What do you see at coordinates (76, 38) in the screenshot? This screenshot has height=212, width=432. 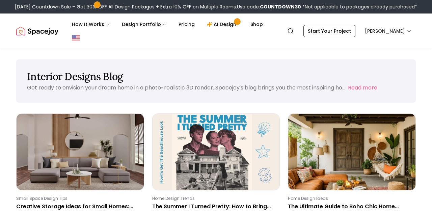 I see `img: United States` at bounding box center [76, 38].